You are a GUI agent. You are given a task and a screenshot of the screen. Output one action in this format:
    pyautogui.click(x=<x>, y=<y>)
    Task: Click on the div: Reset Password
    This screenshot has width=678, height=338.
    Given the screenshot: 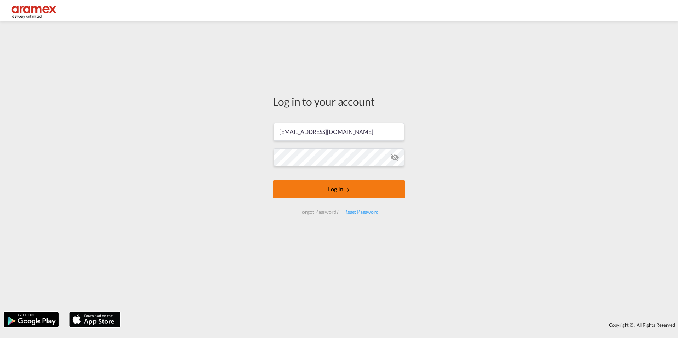 What is the action you would take?
    pyautogui.click(x=362, y=212)
    